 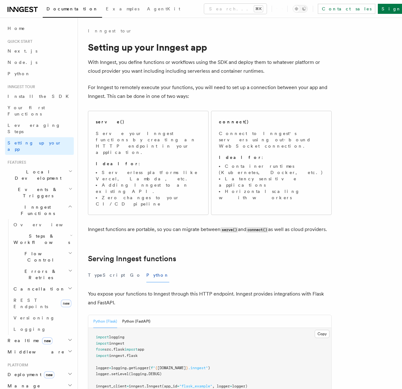 What do you see at coordinates (164, 9) in the screenshot?
I see `a: AgentKit` at bounding box center [164, 9].